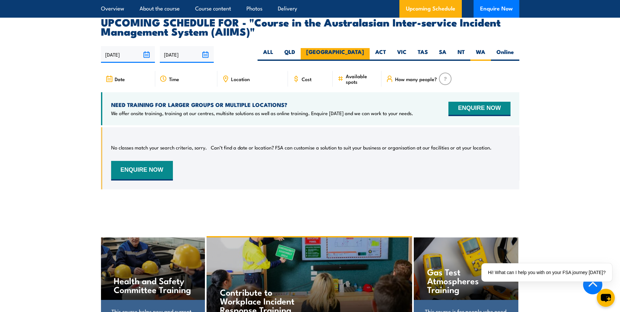 This screenshot has height=312, width=620. What do you see at coordinates (268, 54) in the screenshot?
I see `label: ALL` at bounding box center [268, 54].